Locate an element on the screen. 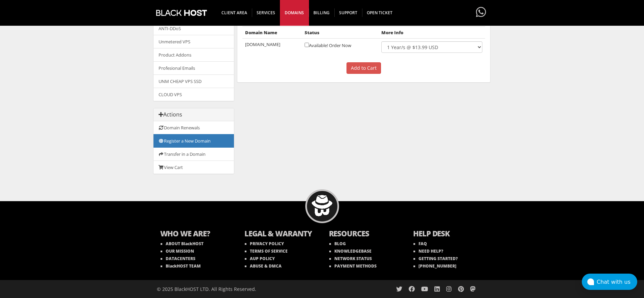 The height and width of the screenshot is (298, 644). div: © 2025 BlackHOST LTD. All Rights Reserved. is located at coordinates (238, 289).